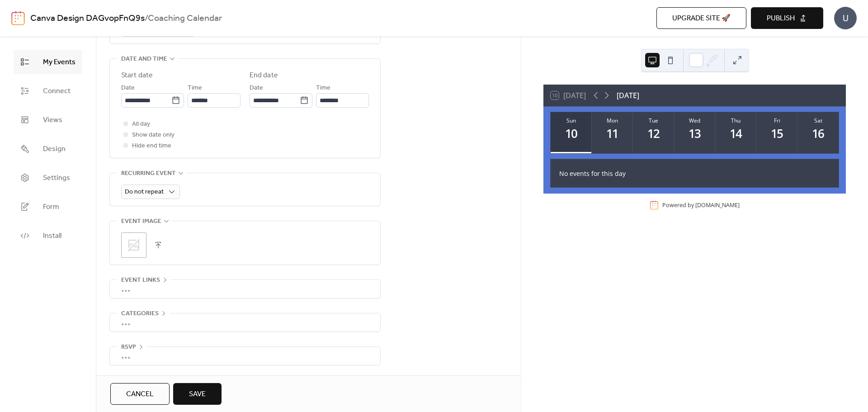 This screenshot has width=868, height=412. I want to click on span: Install, so click(52, 236).